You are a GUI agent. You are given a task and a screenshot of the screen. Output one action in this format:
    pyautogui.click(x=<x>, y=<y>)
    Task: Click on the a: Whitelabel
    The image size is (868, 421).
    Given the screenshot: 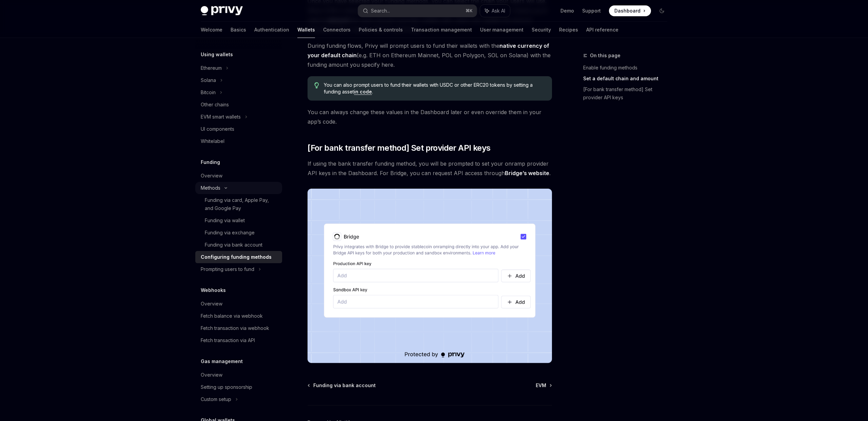 What is the action you would take?
    pyautogui.click(x=239, y=141)
    